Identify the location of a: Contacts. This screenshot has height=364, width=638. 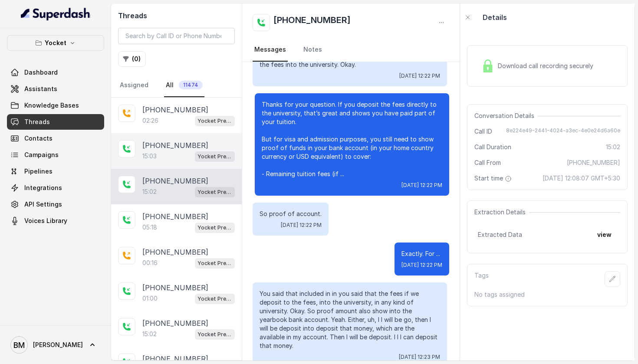
(55, 138).